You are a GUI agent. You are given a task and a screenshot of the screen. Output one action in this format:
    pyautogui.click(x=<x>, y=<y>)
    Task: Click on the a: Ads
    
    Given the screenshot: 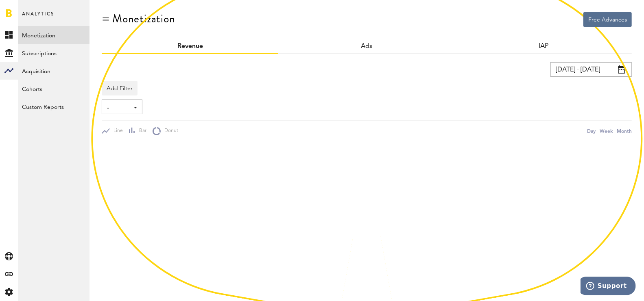 What is the action you would take?
    pyautogui.click(x=367, y=47)
    